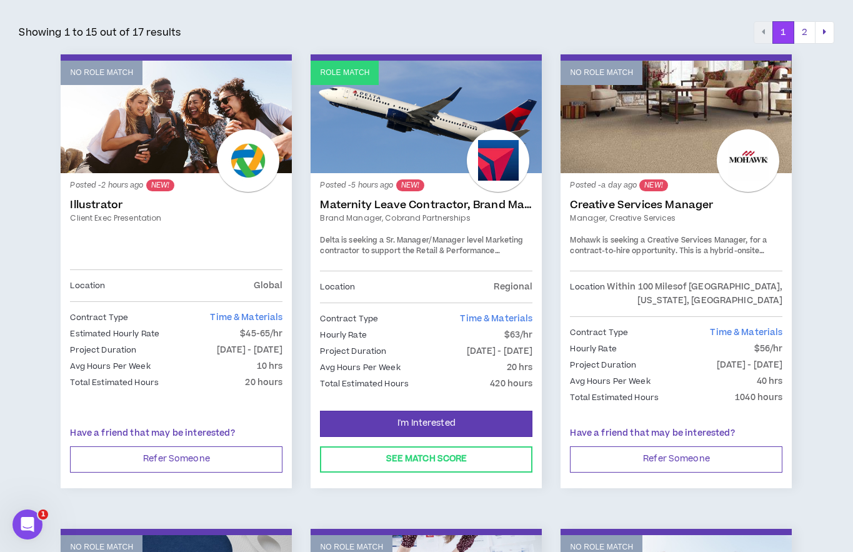 This screenshot has width=853, height=552. I want to click on p: Posted - a day ago, so click(676, 185).